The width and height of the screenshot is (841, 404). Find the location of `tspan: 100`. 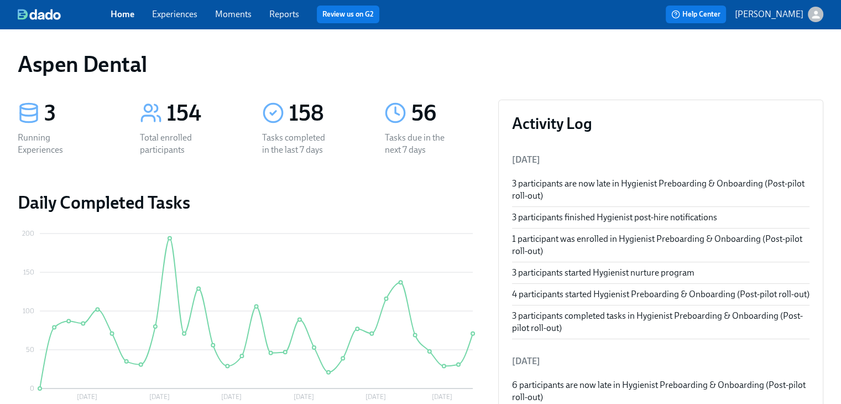

tspan: 100 is located at coordinates (28, 311).